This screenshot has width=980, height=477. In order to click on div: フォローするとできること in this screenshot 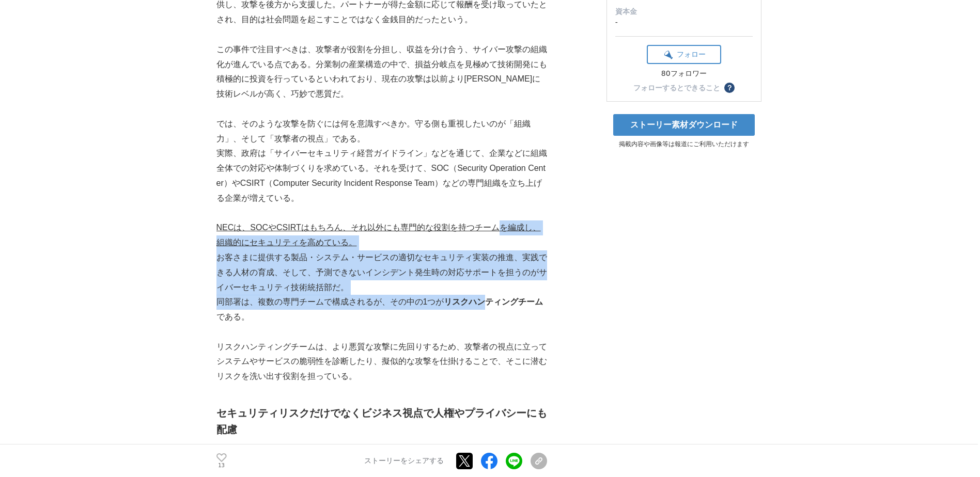, I will do `click(677, 88)`.